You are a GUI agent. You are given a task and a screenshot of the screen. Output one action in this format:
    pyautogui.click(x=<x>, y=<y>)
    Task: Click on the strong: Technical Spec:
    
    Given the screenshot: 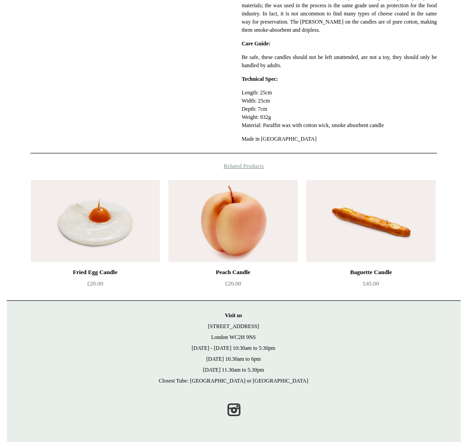 What is the action you would take?
    pyautogui.click(x=259, y=79)
    